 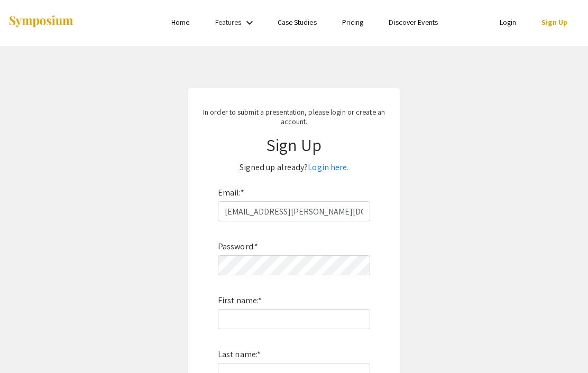 What do you see at coordinates (41, 22) in the screenshot?
I see `img: Symposium by ForagerOne` at bounding box center [41, 22].